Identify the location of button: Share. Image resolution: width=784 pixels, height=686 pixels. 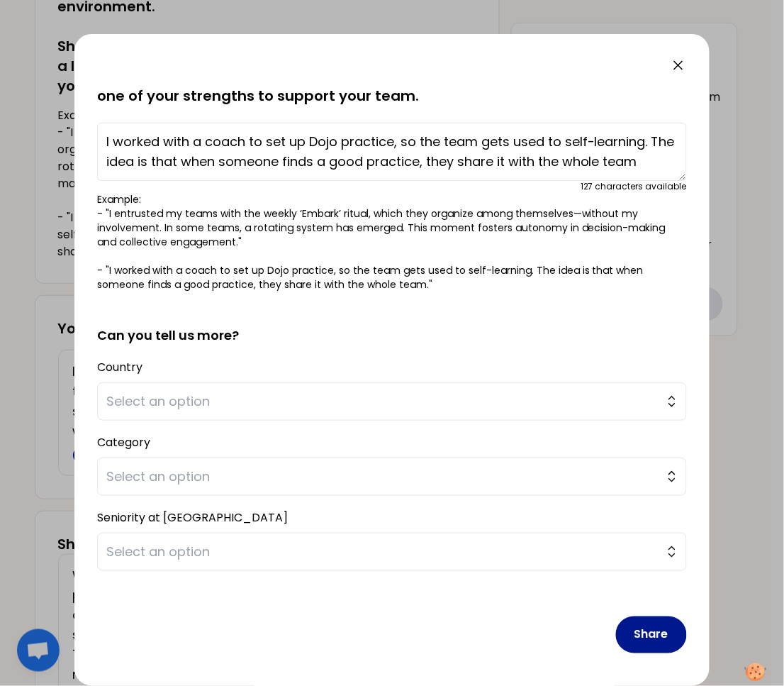
(652, 635).